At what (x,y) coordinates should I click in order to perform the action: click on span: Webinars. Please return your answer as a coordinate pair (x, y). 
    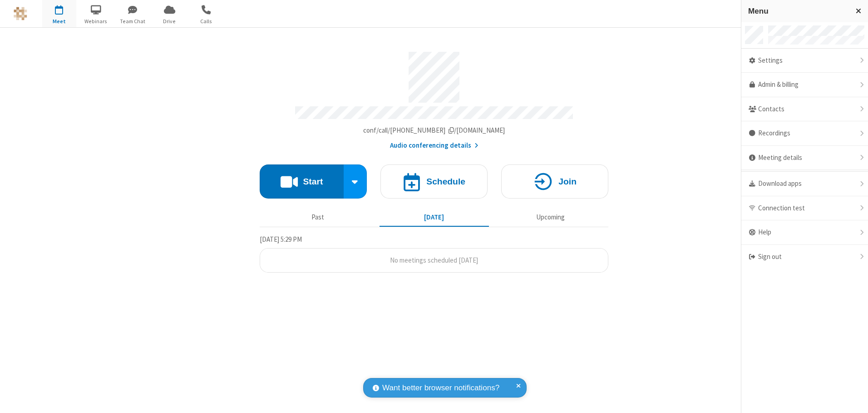
    Looking at the image, I should click on (96, 21).